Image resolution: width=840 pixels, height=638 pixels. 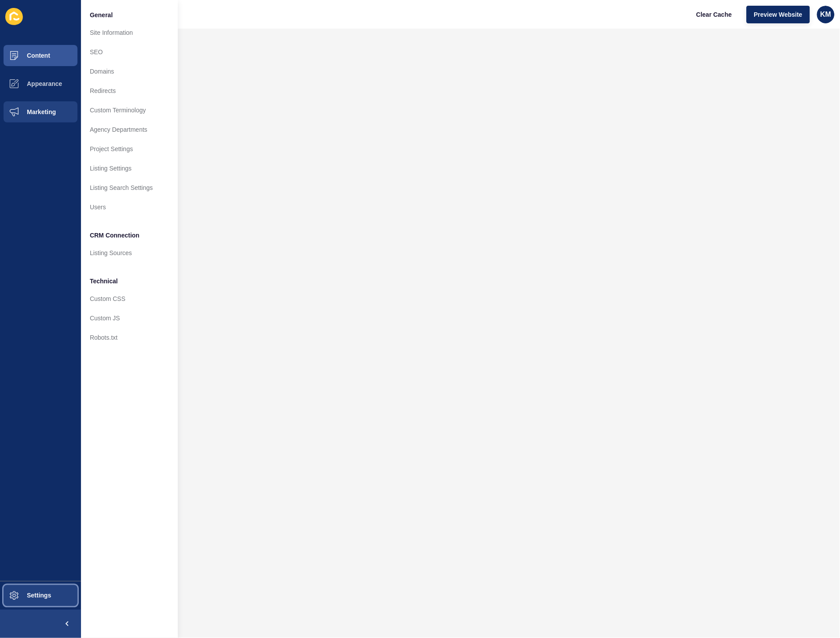 What do you see at coordinates (714, 15) in the screenshot?
I see `button: Clear Cache` at bounding box center [714, 15].